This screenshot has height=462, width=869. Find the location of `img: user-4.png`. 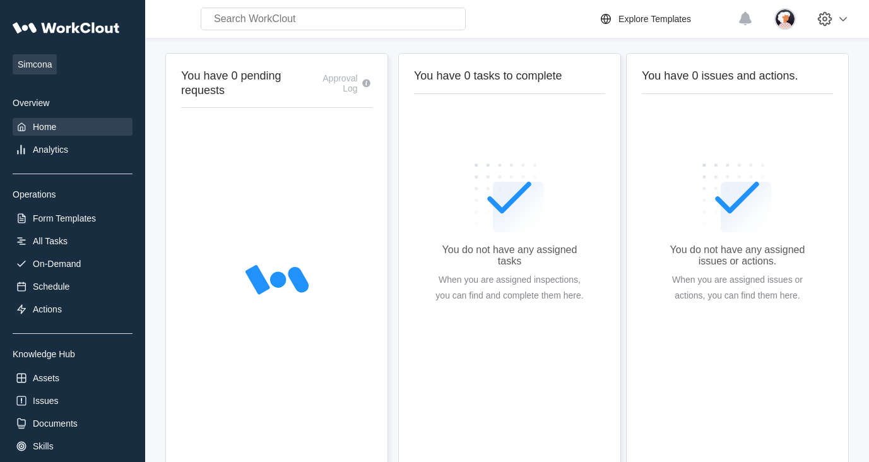

img: user-4.png is located at coordinates (785, 19).